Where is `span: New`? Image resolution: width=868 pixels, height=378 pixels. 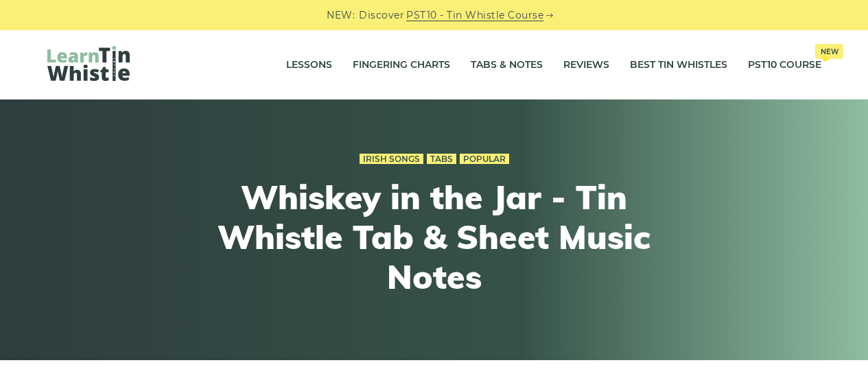
span: New is located at coordinates (829, 52).